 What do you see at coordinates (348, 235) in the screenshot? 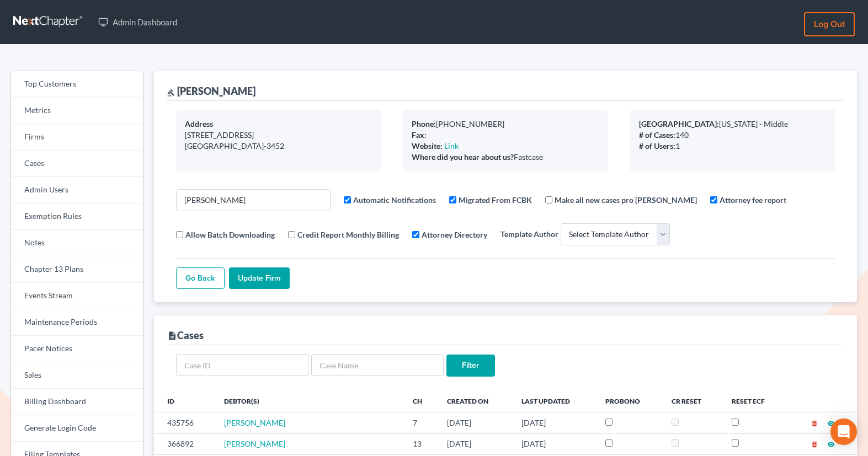
I see `label: Credit Report Monthly Billing` at bounding box center [348, 235].